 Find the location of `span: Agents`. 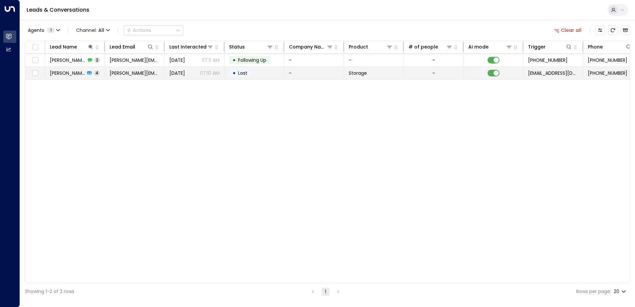

span: Agents is located at coordinates (36, 30).